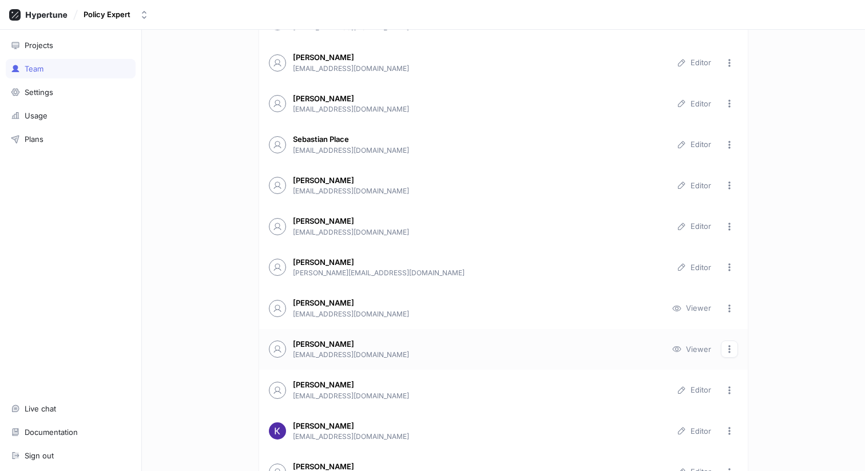 This screenshot has width=865, height=471. What do you see at coordinates (70, 92) in the screenshot?
I see `a: Settings` at bounding box center [70, 92].